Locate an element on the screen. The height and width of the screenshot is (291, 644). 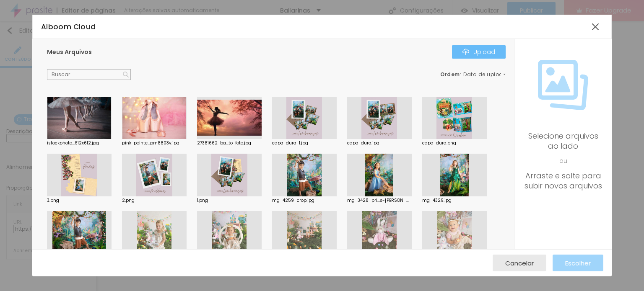
div: 1.png is located at coordinates (229, 201).